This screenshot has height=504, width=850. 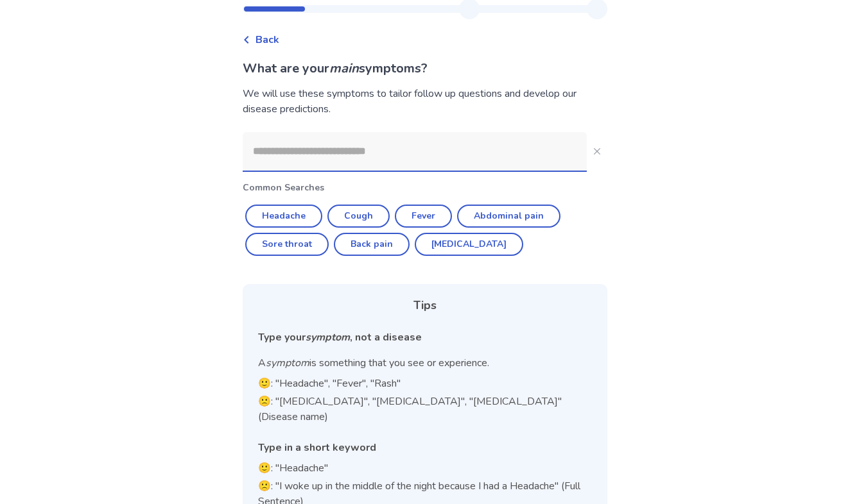 I want to click on button: Headache, so click(x=284, y=216).